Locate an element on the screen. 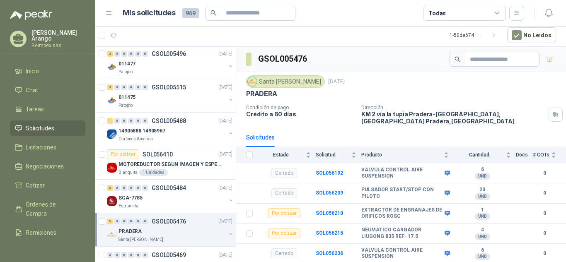 The width and height of the screenshot is (566, 262). a: Solicitudes is located at coordinates (48, 128).